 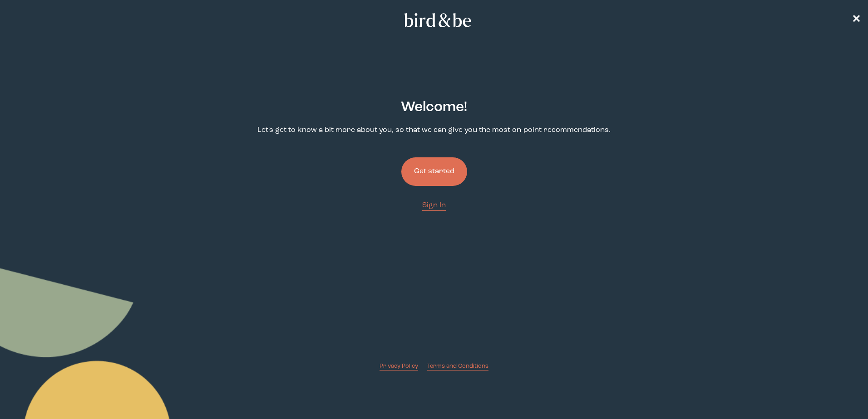 I want to click on h2: Welcome !, so click(x=434, y=108).